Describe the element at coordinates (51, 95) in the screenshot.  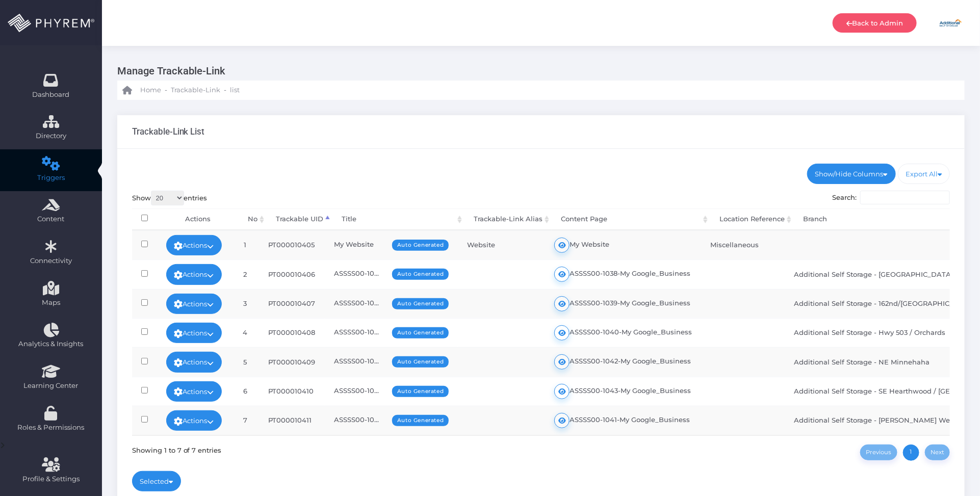
I see `span: Dashboard` at that location.